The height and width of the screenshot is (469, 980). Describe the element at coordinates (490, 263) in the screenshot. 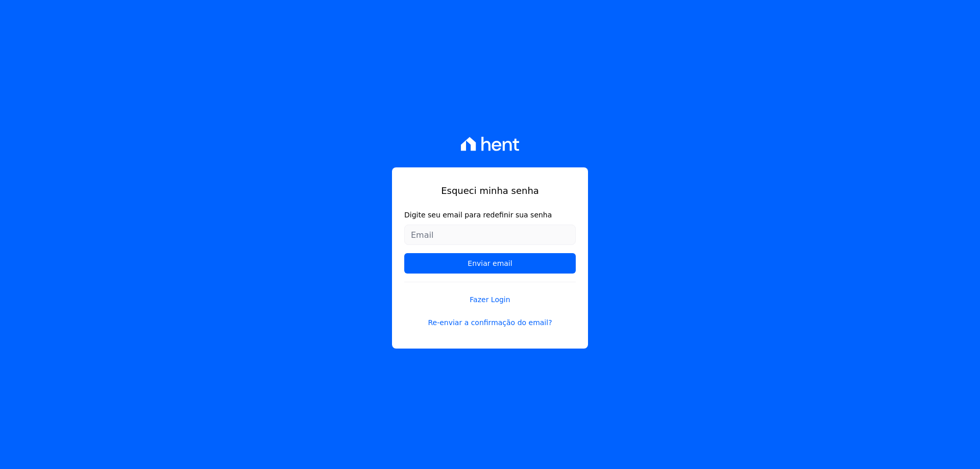

I see `input: Enviar email` at that location.